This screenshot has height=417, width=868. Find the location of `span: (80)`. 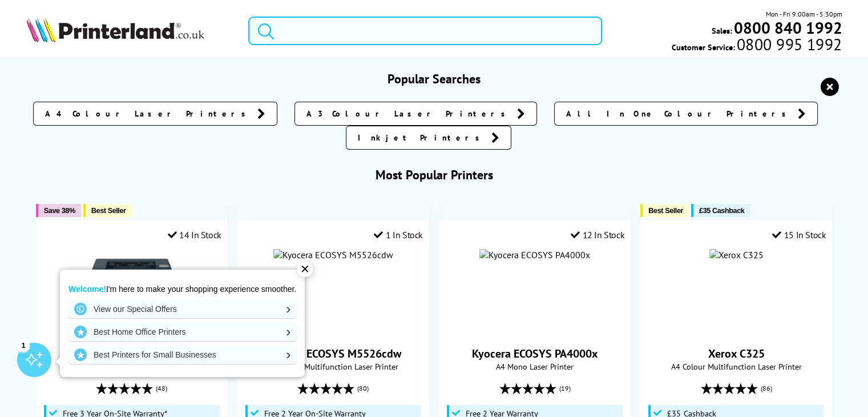

span: (80) is located at coordinates (363, 388).